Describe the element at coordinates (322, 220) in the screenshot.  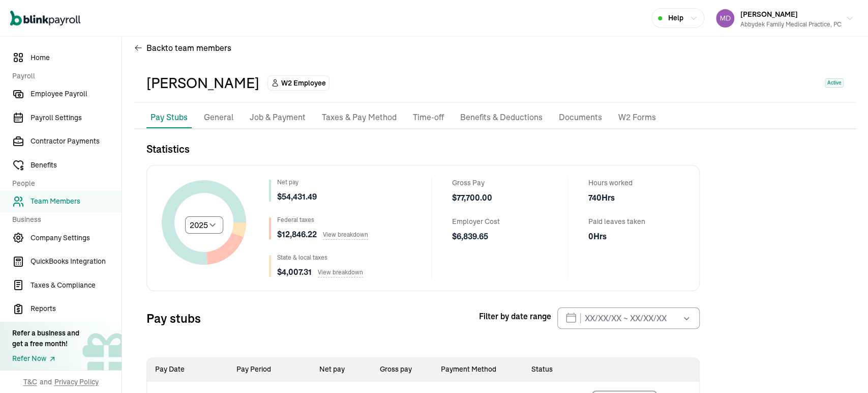
I see `div: Federal taxes` at that location.